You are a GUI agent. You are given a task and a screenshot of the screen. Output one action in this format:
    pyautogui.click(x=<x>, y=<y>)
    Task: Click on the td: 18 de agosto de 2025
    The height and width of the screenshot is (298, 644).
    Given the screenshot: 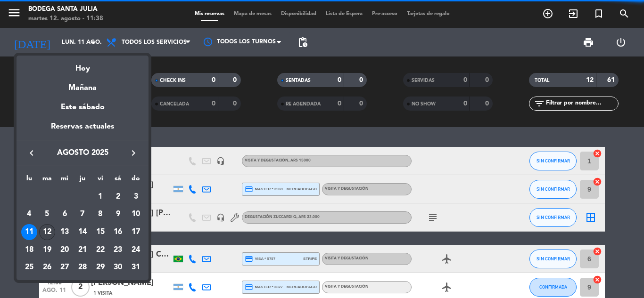 What is the action you would take?
    pyautogui.click(x=29, y=250)
    